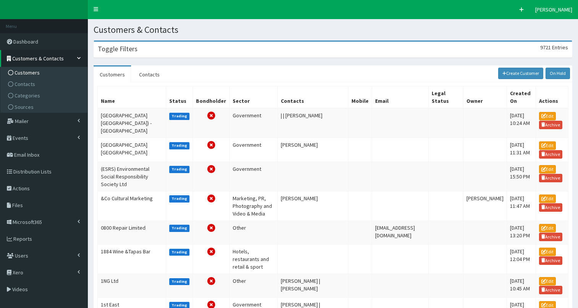 This screenshot has height=308, width=578. What do you see at coordinates (18, 272) in the screenshot?
I see `span: Xero` at bounding box center [18, 272].